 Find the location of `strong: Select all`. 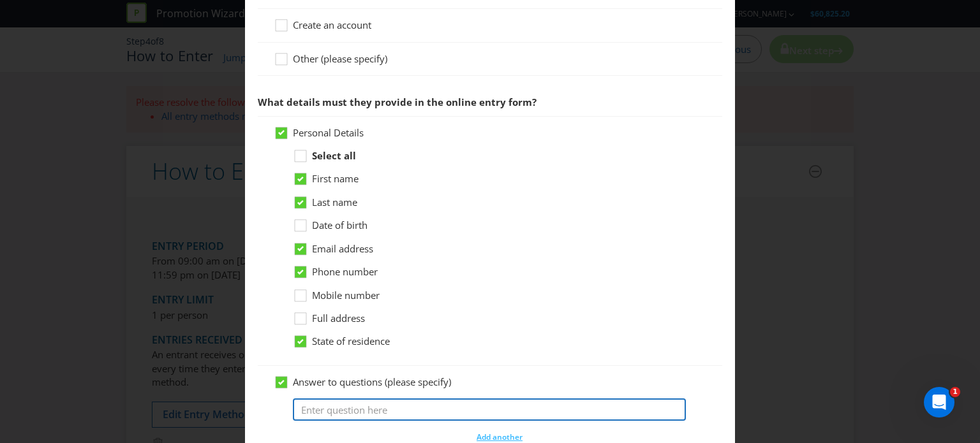

strong: Select all is located at coordinates (334, 156).